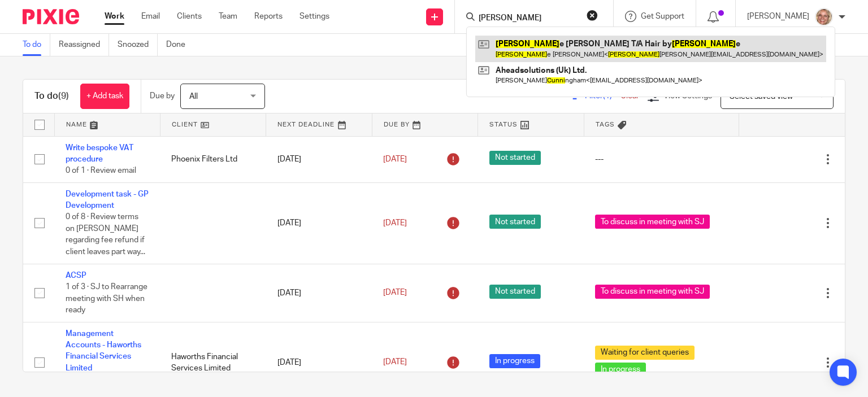  I want to click on a: Write bespoke VAT procedure, so click(100, 154).